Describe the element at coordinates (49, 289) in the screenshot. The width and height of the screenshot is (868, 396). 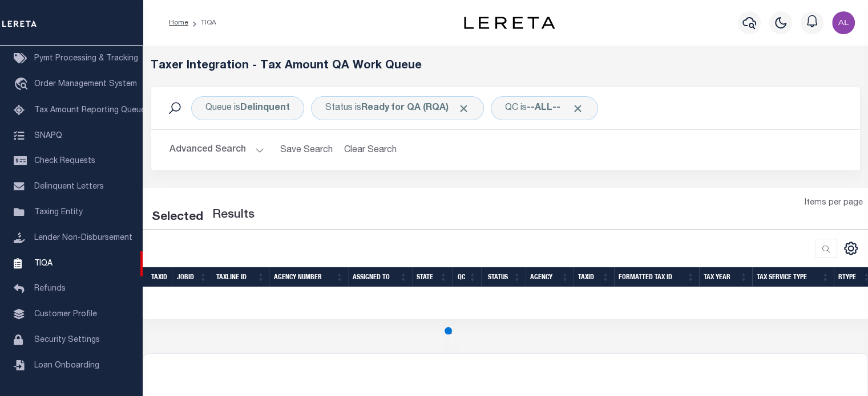
I see `span: Refunds` at that location.